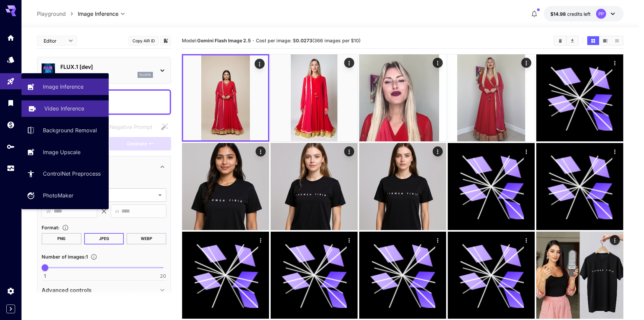  Describe the element at coordinates (163, 276) in the screenshot. I see `span: 20` at that location.